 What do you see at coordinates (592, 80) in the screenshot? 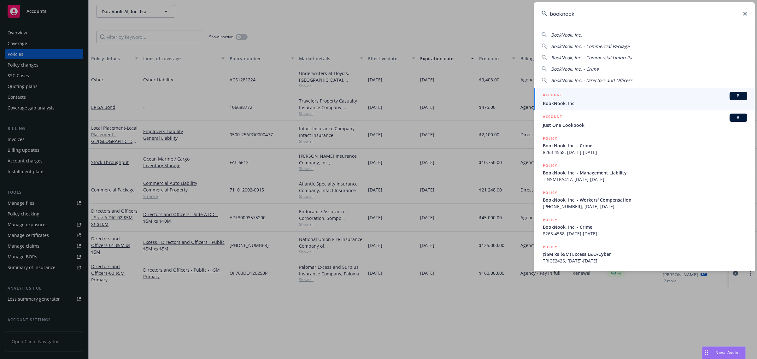
I see `span: BookNook, Inc. - Directors and Officers` at bounding box center [592, 80].